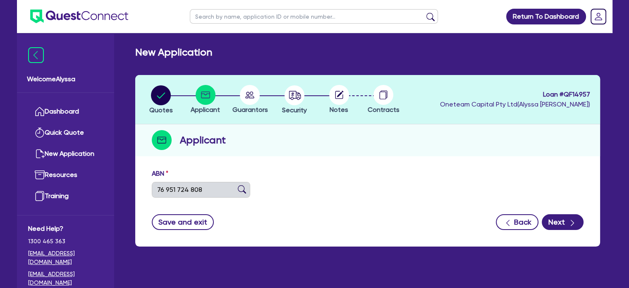 The height and width of the screenshot is (288, 629). I want to click on img: abn-lookup icon, so click(242, 189).